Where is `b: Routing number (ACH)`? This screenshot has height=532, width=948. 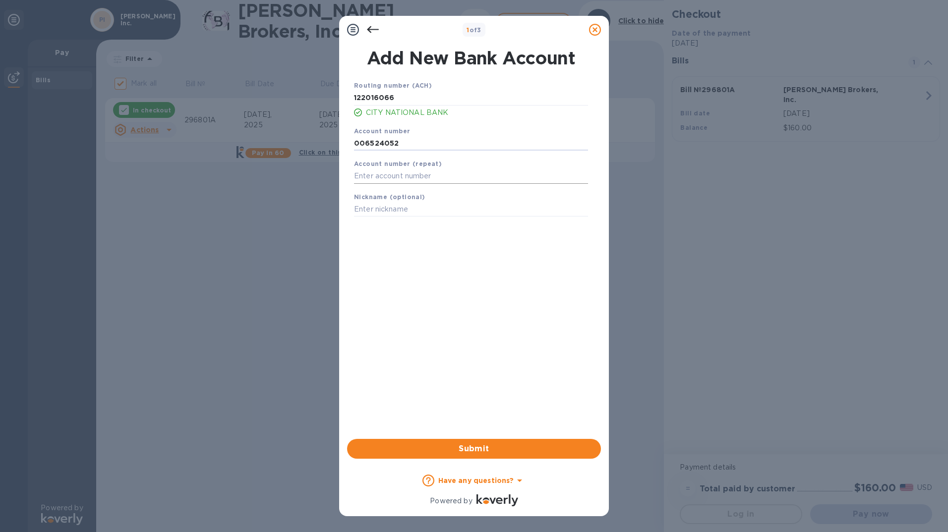 b: Routing number (ACH) is located at coordinates (393, 85).